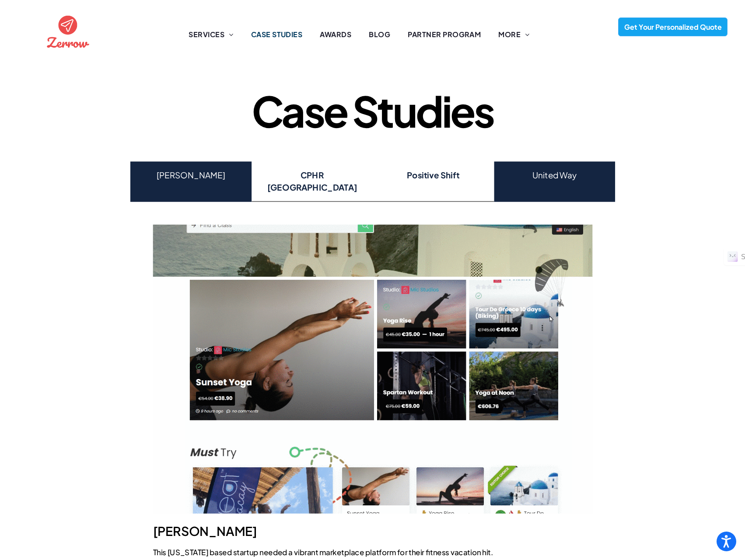 The height and width of the screenshot is (560, 745). Describe the element at coordinates (672, 26) in the screenshot. I see `a: Get Your Personalized Quote` at that location.